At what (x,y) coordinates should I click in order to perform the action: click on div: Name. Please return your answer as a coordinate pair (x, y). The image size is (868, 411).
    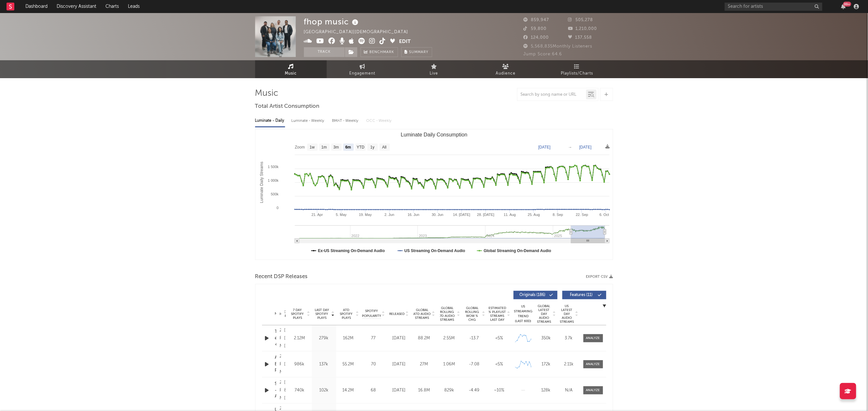
    Looking at the image, I should click on (275, 313).